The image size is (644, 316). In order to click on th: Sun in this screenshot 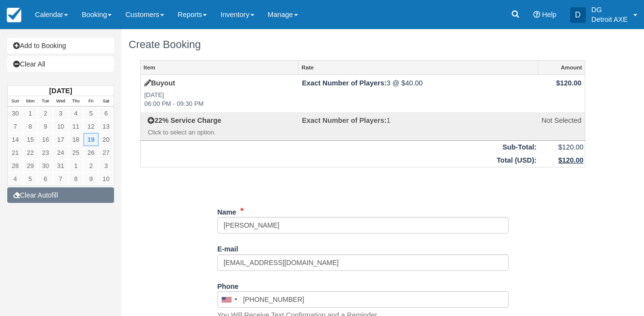, I will do `click(15, 101)`.